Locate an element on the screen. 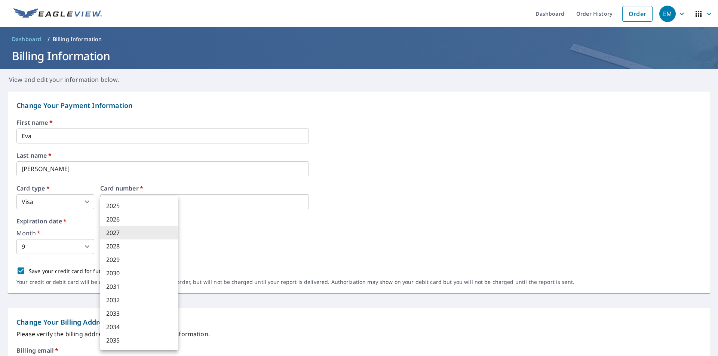  li: 2027 is located at coordinates (139, 233).